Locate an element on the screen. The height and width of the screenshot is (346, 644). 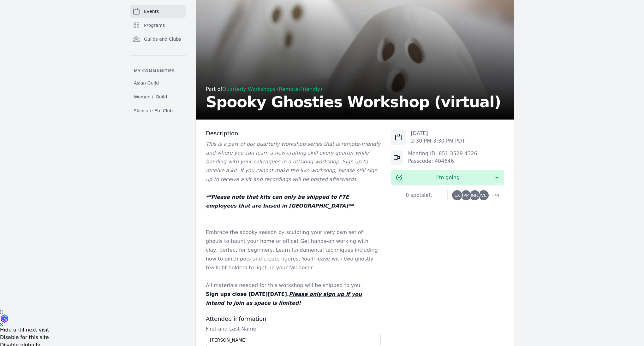
div: Part of is located at coordinates (353, 89).